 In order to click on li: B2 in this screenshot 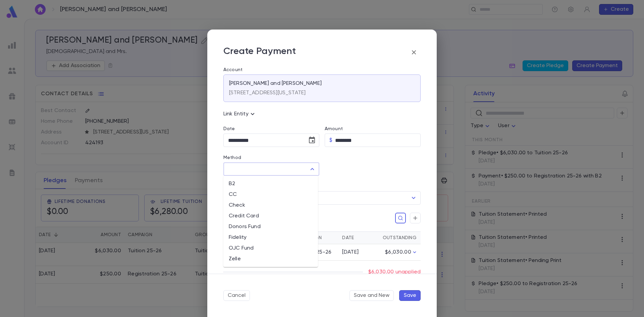, I will do `click(271, 184)`.